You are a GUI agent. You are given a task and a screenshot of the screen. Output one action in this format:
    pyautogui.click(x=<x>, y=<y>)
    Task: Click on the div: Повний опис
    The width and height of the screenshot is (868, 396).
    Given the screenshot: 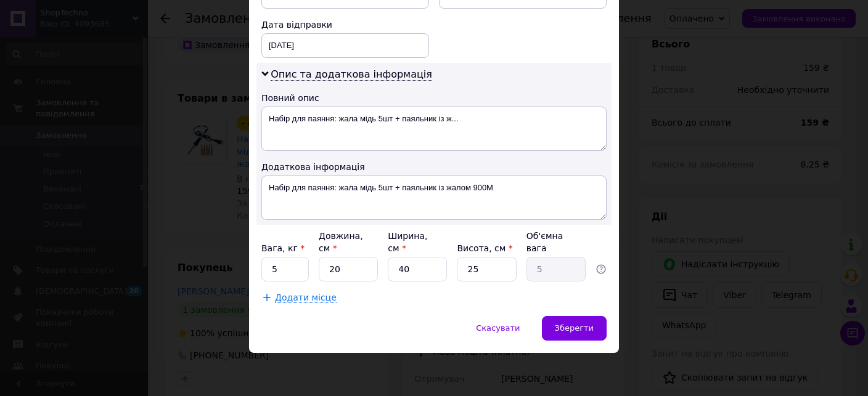 What is the action you would take?
    pyautogui.click(x=434, y=98)
    